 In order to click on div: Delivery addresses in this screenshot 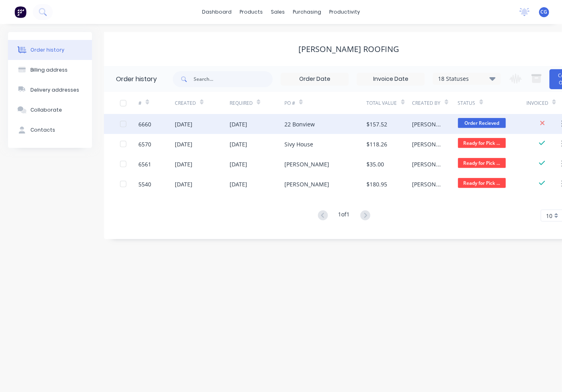, I will do `click(55, 90)`.